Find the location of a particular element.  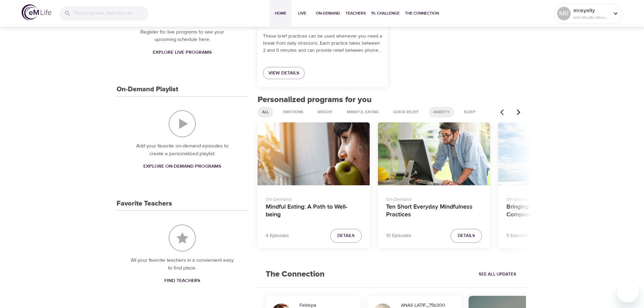

button: Next items is located at coordinates (519, 112).